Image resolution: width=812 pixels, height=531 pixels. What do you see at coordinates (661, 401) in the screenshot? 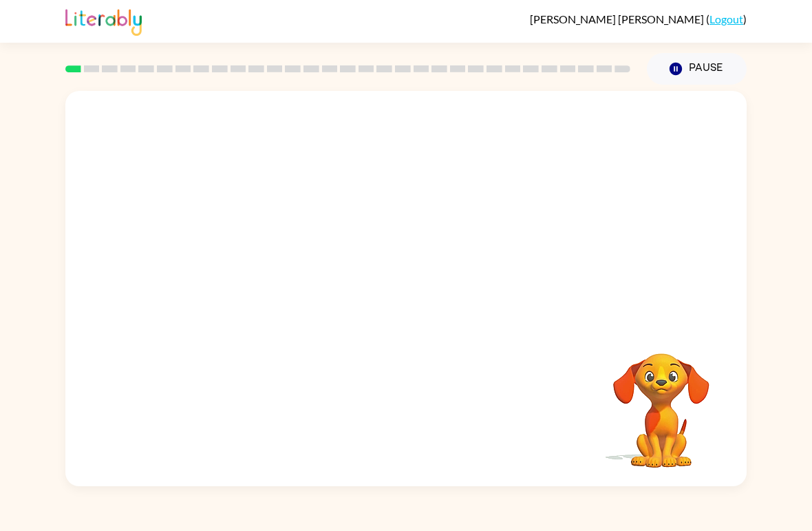
I see `video: Your browser must support playing .mp4 files to use Literably. Please try using another browser.` at bounding box center [661, 401].